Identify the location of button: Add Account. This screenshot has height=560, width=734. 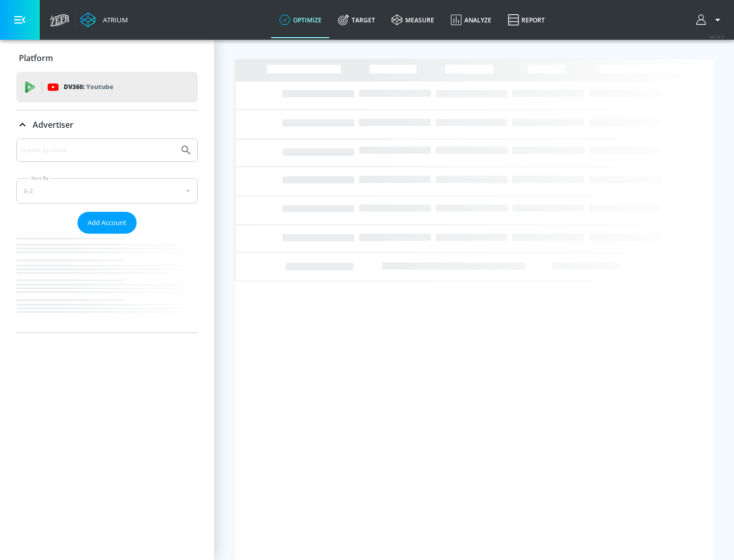
(107, 222).